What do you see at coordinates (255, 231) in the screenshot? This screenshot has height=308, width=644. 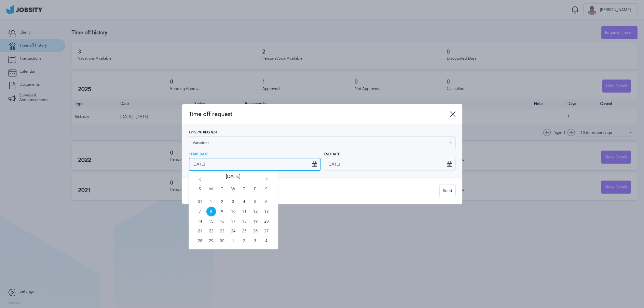 I see `span: Fri Sep 26 2025` at bounding box center [255, 231].